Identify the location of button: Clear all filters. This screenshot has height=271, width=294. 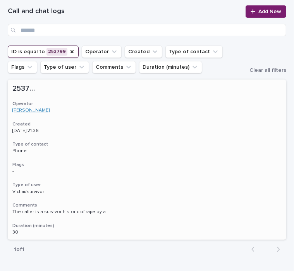
(264, 70).